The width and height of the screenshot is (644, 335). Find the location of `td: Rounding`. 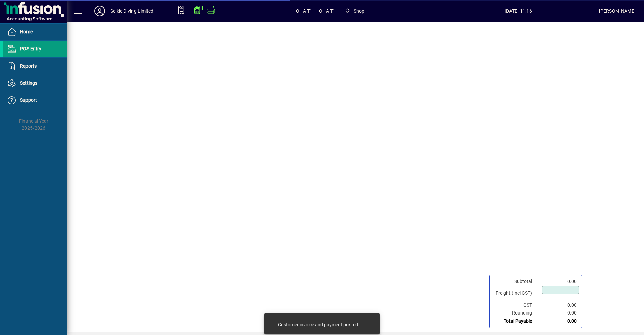

td: Rounding is located at coordinates (515, 313).